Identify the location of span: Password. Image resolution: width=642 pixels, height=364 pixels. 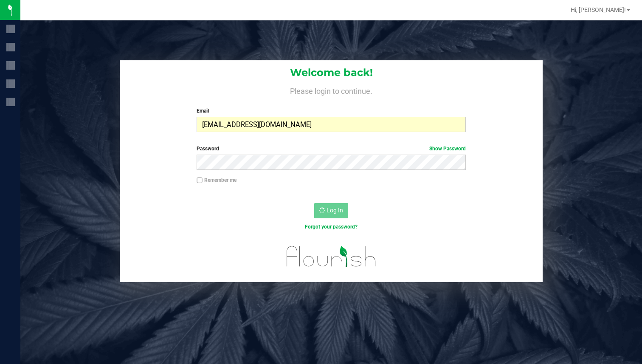
(208, 148).